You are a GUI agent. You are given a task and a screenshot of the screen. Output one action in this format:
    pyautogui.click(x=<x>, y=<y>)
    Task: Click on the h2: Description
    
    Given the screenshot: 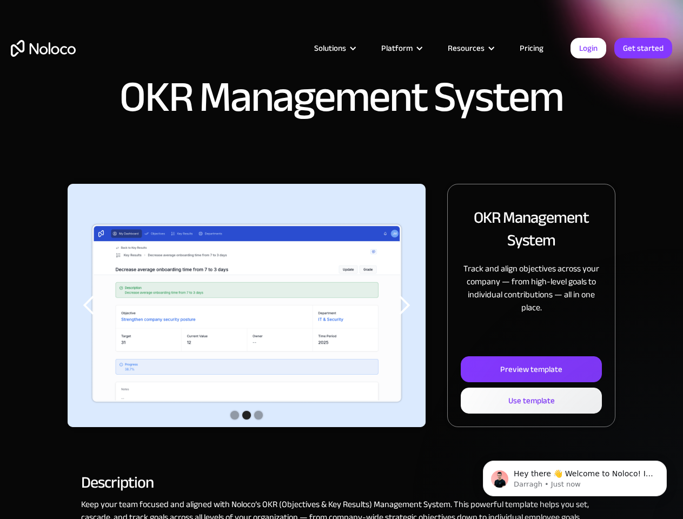 What is the action you would take?
    pyautogui.click(x=341, y=482)
    